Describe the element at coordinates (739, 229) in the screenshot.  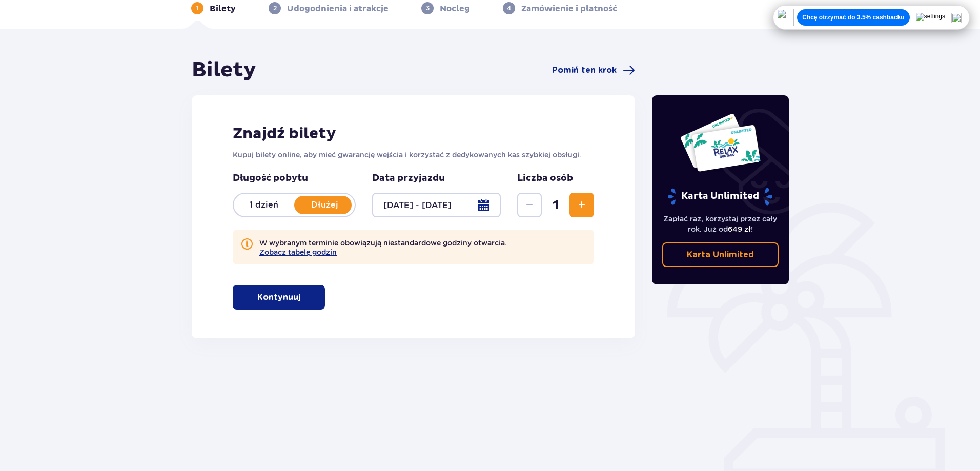
I see `span: 649 zł` at that location.